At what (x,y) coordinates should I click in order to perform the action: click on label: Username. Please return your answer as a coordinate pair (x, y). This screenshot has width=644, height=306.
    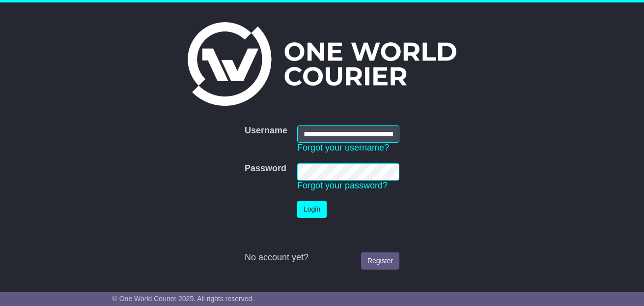
    Looking at the image, I should click on (266, 131).